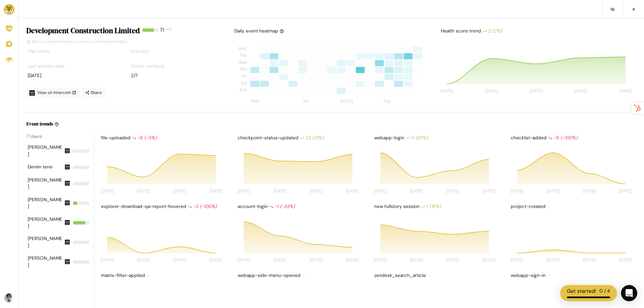 The width and height of the screenshot is (644, 308). I want to click on div: checkpoint-status-updated, so click(300, 138).